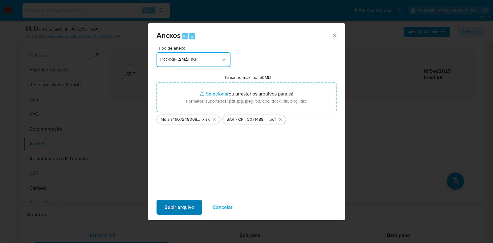 Image resolution: width=493 pixels, height=243 pixels. Describe the element at coordinates (169, 35) in the screenshot. I see `span: Anexos` at that location.